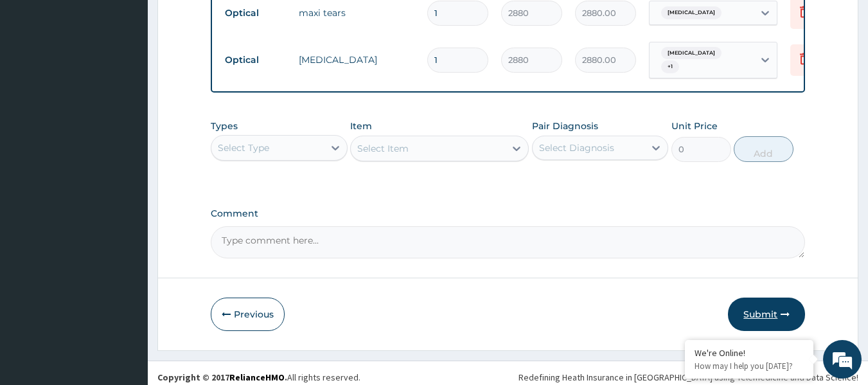  I want to click on div: Chat with us now, so click(141, 80).